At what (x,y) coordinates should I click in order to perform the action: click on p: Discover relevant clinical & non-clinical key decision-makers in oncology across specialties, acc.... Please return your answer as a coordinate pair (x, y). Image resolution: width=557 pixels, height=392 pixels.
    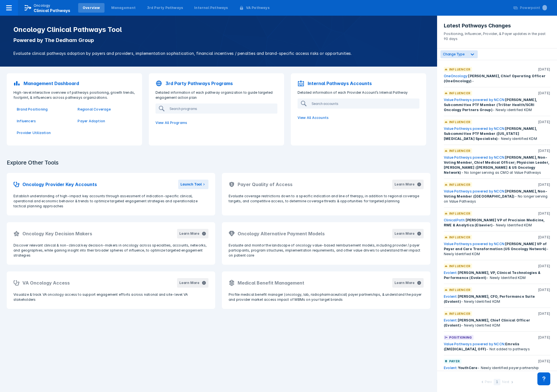
    Looking at the image, I should click on (111, 250).